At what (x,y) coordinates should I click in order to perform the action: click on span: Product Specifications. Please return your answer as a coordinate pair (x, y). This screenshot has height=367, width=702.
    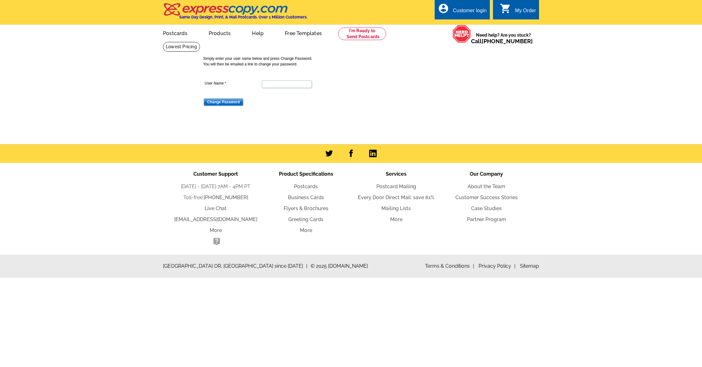
    Looking at the image, I should click on (306, 174).